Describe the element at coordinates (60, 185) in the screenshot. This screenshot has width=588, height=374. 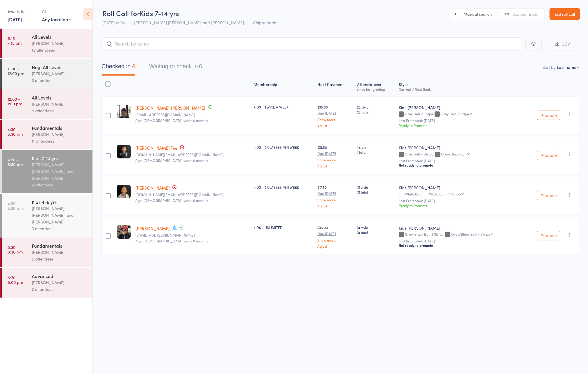
I see `div: 4 attendees` at that location.